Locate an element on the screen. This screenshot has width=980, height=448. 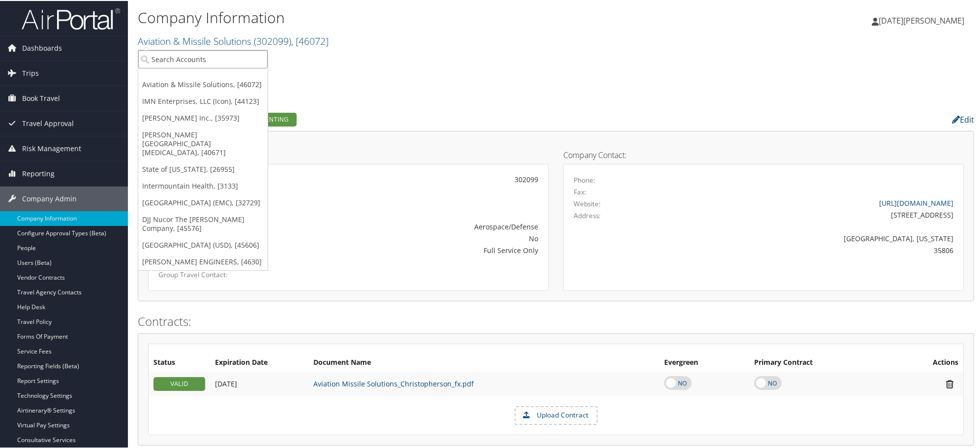
input: Search Accounts is located at coordinates (202, 58).